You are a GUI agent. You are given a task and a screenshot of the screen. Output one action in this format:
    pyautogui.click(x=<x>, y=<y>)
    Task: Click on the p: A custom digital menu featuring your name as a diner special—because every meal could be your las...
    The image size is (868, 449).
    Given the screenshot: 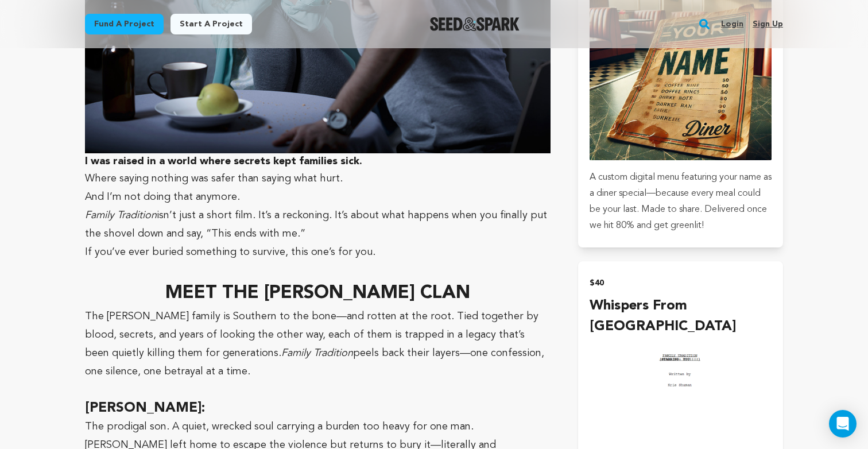 What is the action you would take?
    pyautogui.click(x=680, y=201)
    